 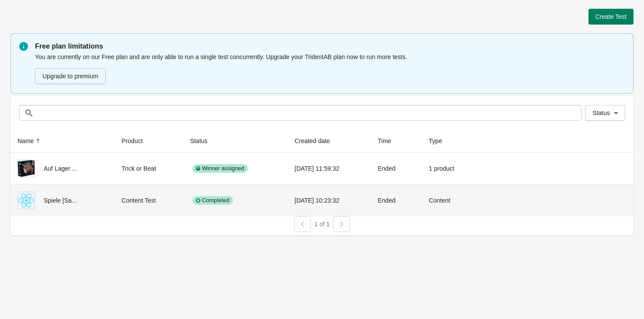 I want to click on div: You are currently on our Free plan and are only able to run a single test concurrently. Upgrade y..., so click(x=330, y=68).